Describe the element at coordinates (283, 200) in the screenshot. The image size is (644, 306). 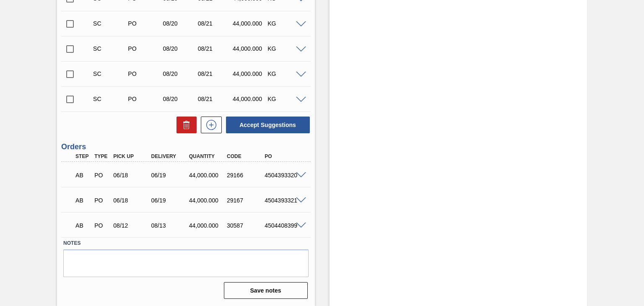
I see `div: 4504393321` at that location.